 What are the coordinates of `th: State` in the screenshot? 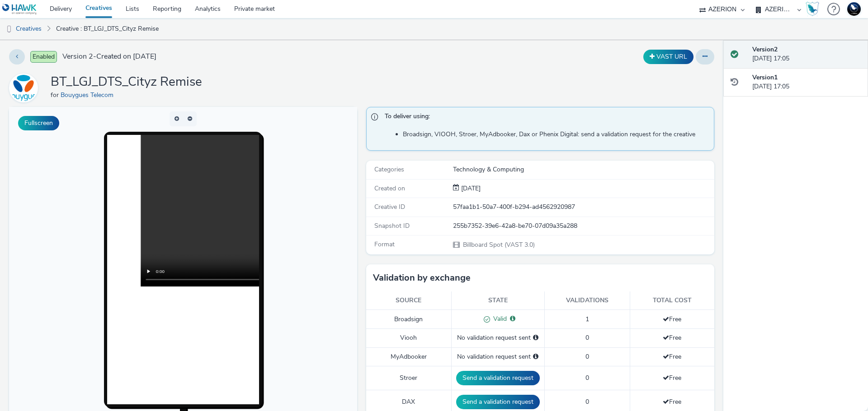 It's located at (498, 301).